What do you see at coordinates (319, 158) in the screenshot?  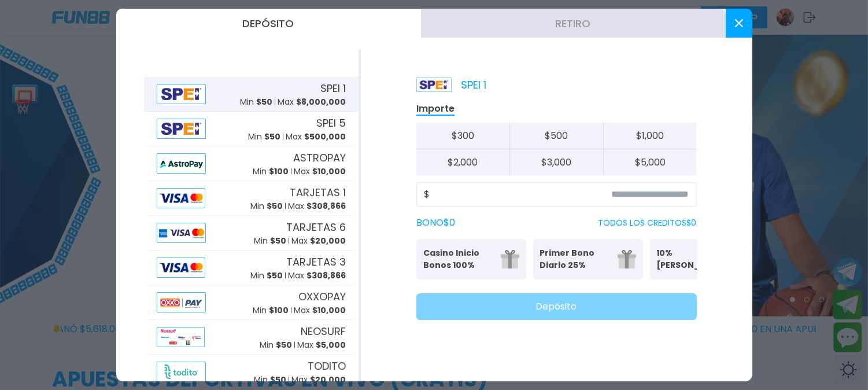 I see `span: ASTROPAY` at bounding box center [319, 158].